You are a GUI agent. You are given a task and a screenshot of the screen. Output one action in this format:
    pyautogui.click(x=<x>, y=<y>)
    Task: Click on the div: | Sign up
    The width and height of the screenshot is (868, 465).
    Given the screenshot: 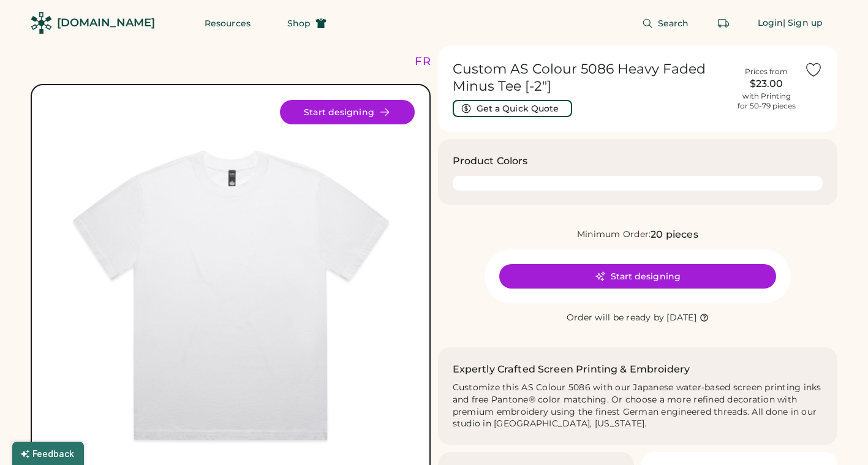 What is the action you would take?
    pyautogui.click(x=803, y=23)
    